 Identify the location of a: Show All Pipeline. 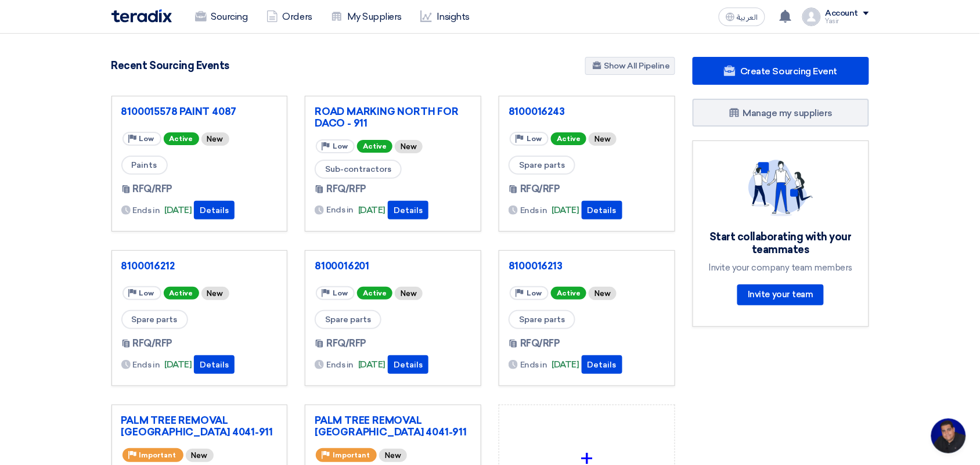
(630, 66).